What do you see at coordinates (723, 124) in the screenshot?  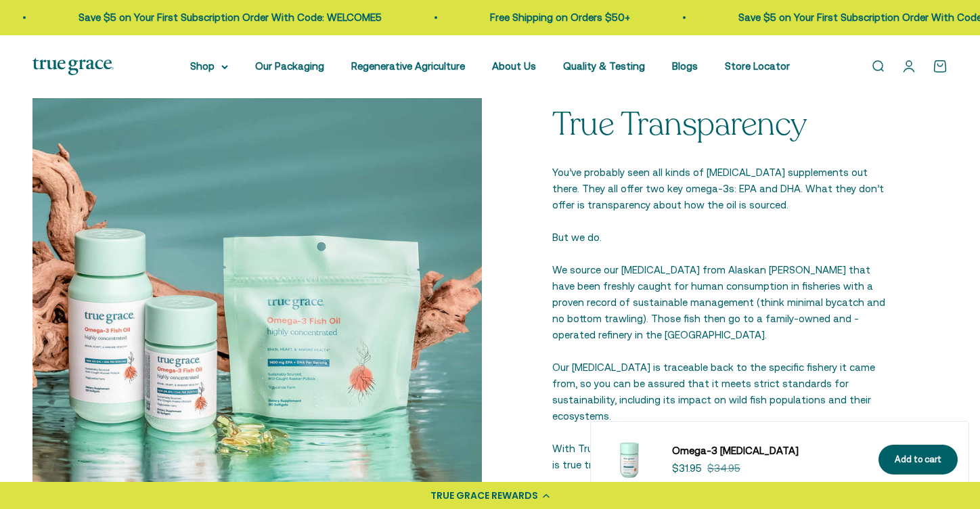 I see `p: True Transparency` at bounding box center [723, 124].